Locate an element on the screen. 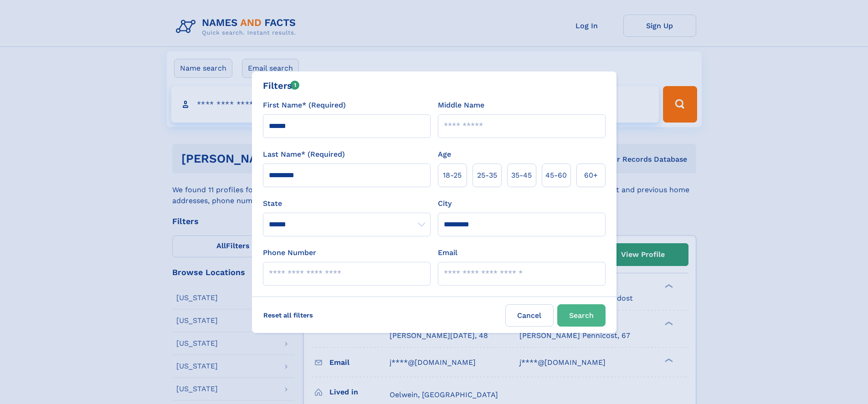 This screenshot has width=868, height=404. label: Cancel is located at coordinates (529, 315).